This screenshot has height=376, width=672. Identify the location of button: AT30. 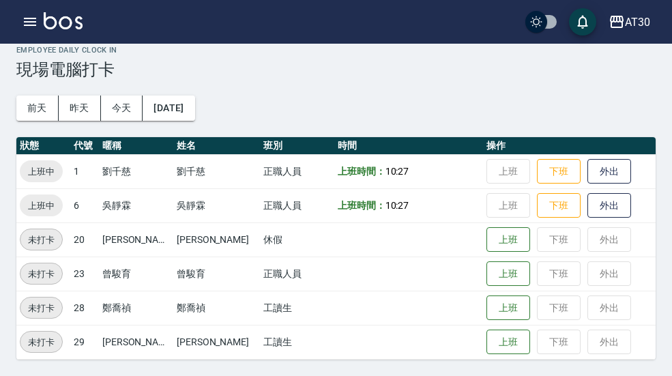
(629, 22).